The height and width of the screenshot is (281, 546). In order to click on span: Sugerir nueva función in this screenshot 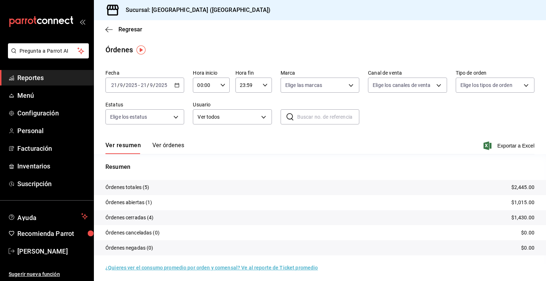, I will do `click(48, 274)`.